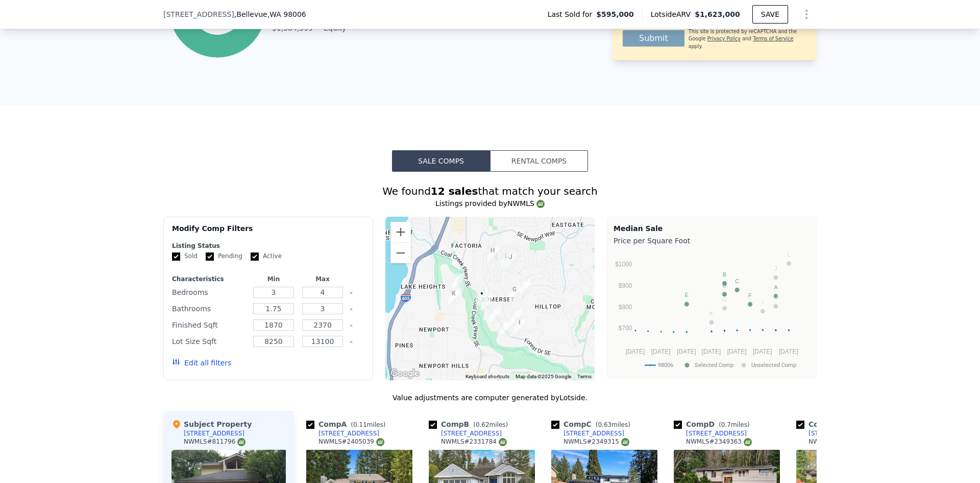  I want to click on div: Comp B, so click(470, 424).